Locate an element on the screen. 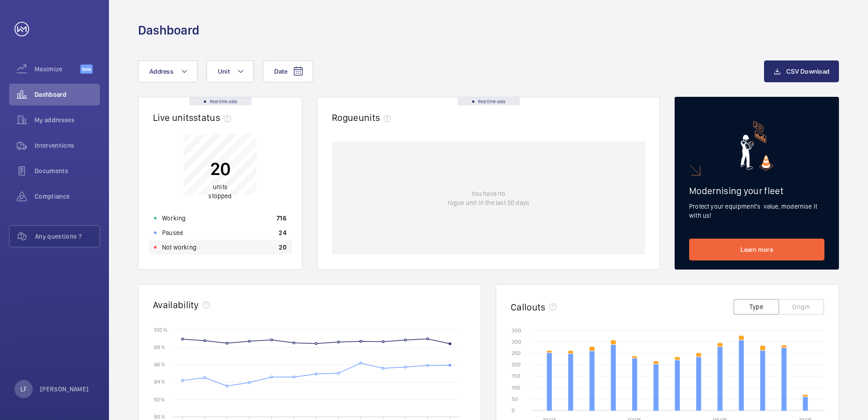  text: 350 is located at coordinates (516, 331).